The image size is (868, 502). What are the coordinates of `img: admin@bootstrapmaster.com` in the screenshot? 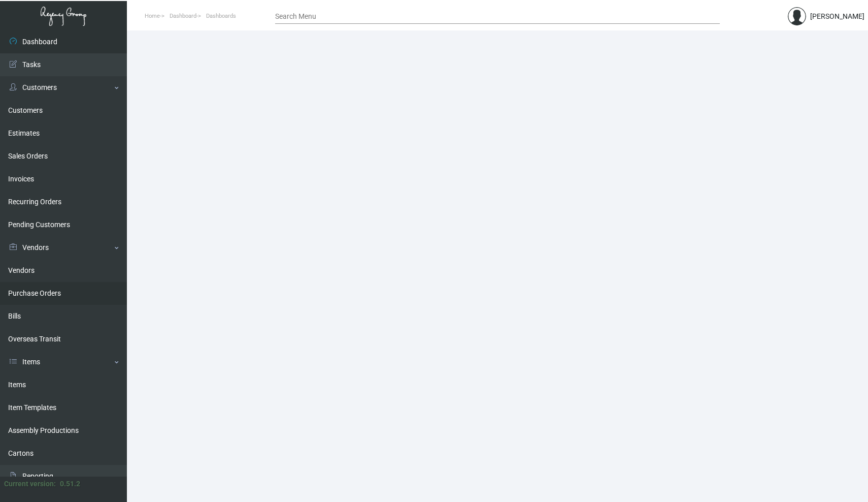 It's located at (797, 16).